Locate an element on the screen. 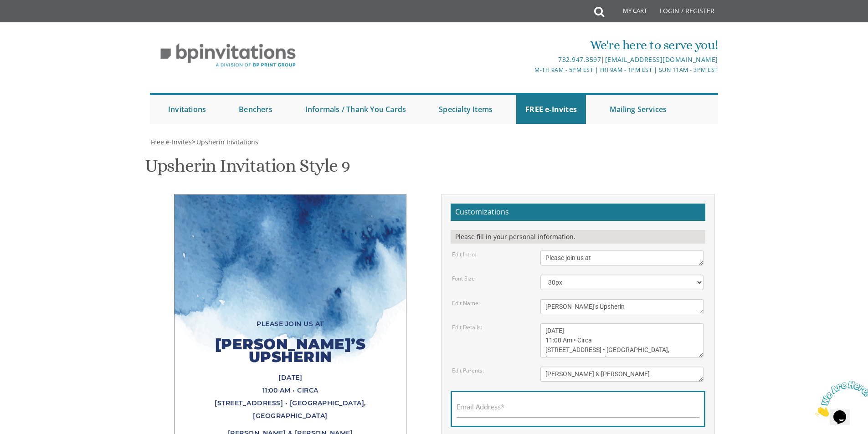 The height and width of the screenshot is (434, 868). a: Free e-Invites is located at coordinates (171, 142).